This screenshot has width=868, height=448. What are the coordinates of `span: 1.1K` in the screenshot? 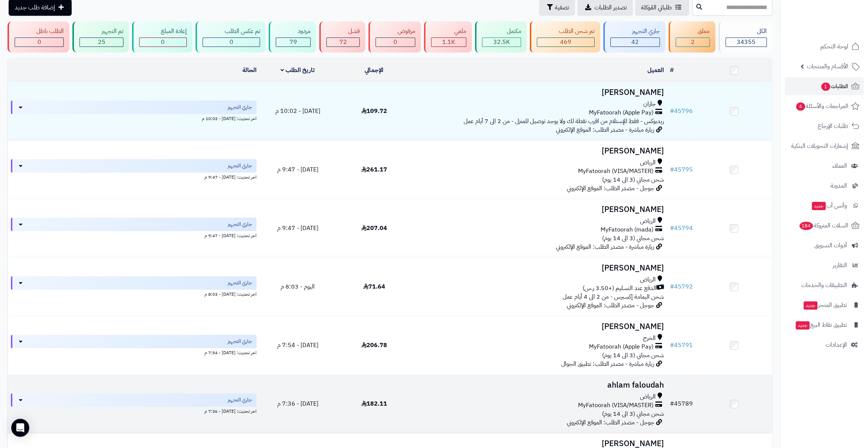 It's located at (449, 42).